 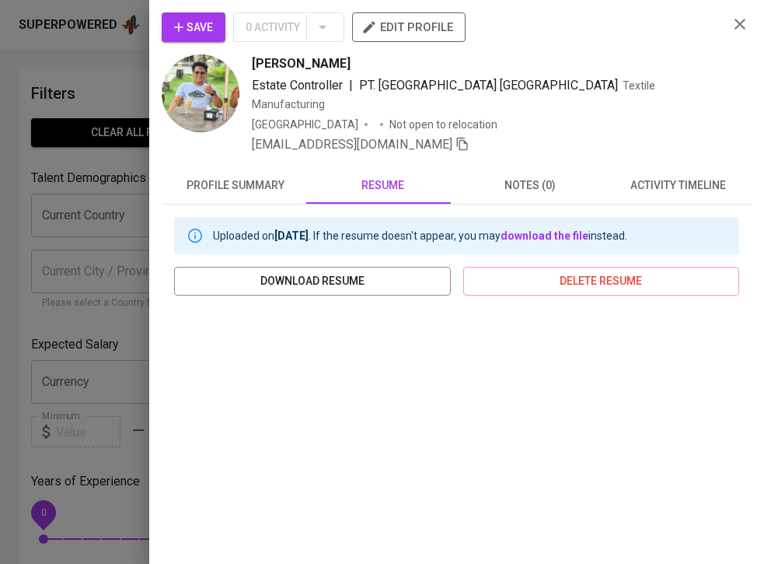 What do you see at coordinates (313, 281) in the screenshot?
I see `span: download resume` at bounding box center [313, 281].